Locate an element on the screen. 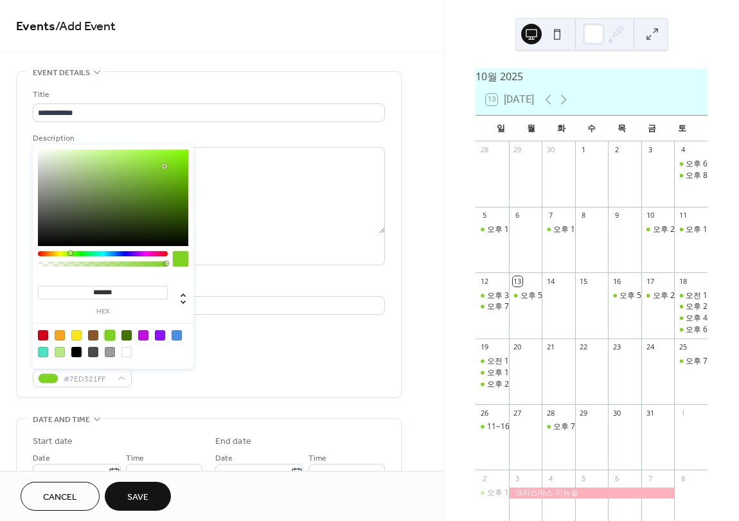 This screenshot has height=521, width=739. span: Event details is located at coordinates (61, 73).